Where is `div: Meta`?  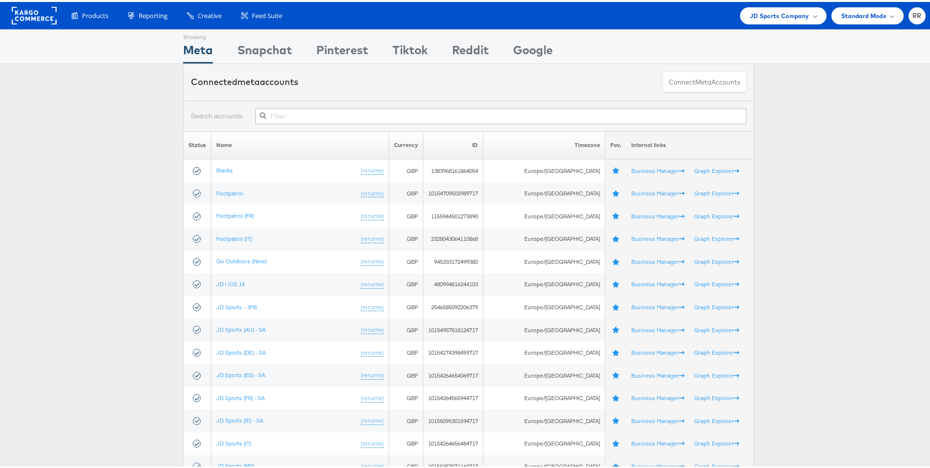
div: Meta is located at coordinates (198, 50).